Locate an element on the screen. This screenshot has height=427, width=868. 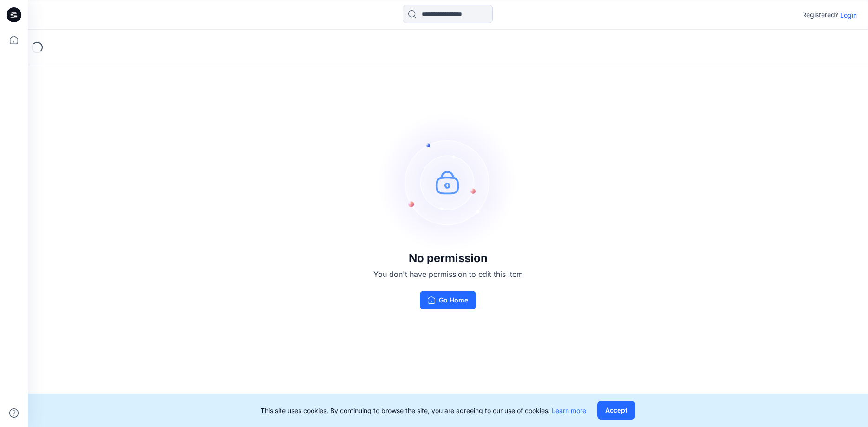
p: You don't have permission to edit this item is located at coordinates (448, 274).